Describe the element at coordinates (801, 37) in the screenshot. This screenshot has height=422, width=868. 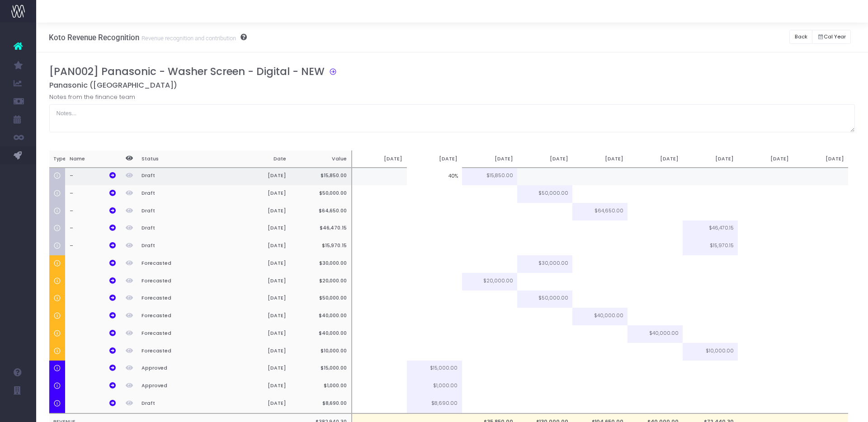
I see `button: Back` at that location.